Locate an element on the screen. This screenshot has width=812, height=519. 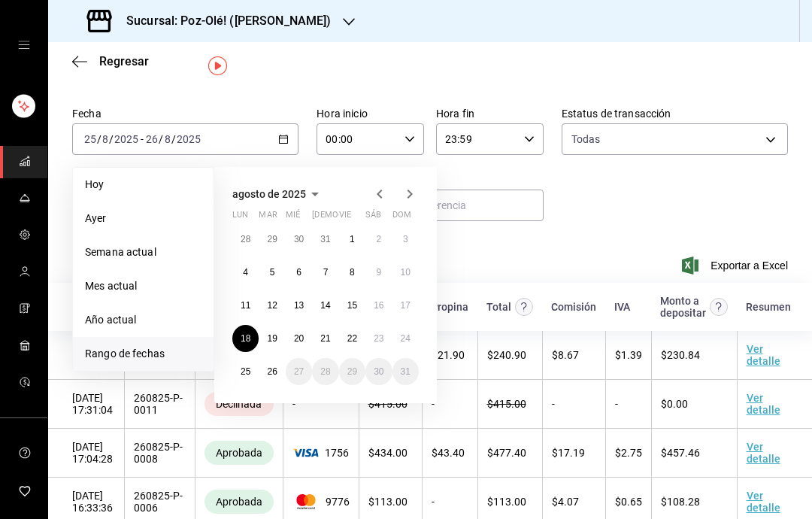
abbr: 20 de agosto de 2025 is located at coordinates (298, 338).